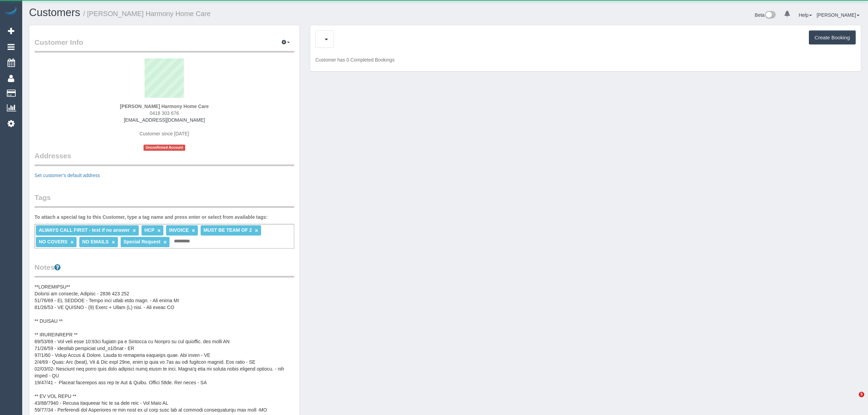  What do you see at coordinates (165, 148) in the screenshot?
I see `span: Unconfirmed Account` at bounding box center [165, 148].